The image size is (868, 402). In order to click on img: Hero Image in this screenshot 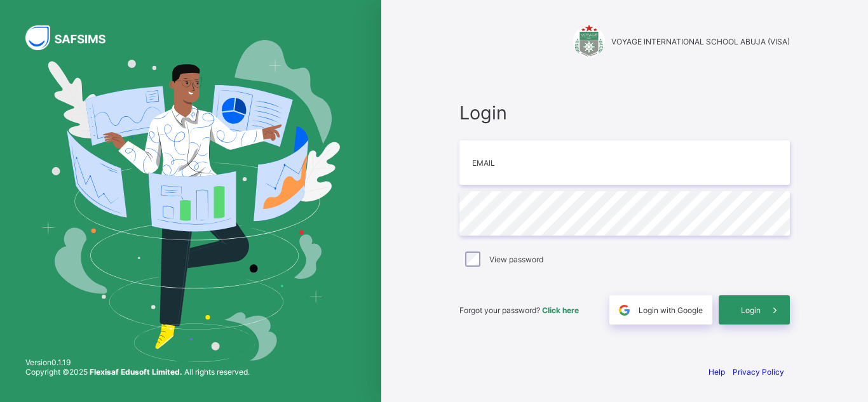, I will do `click(190, 201)`.